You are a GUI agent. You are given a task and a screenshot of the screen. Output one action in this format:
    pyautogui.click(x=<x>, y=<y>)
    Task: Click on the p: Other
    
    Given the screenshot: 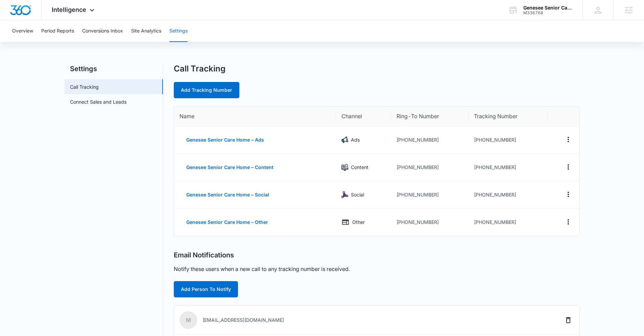 What is the action you would take?
    pyautogui.click(x=359, y=222)
    